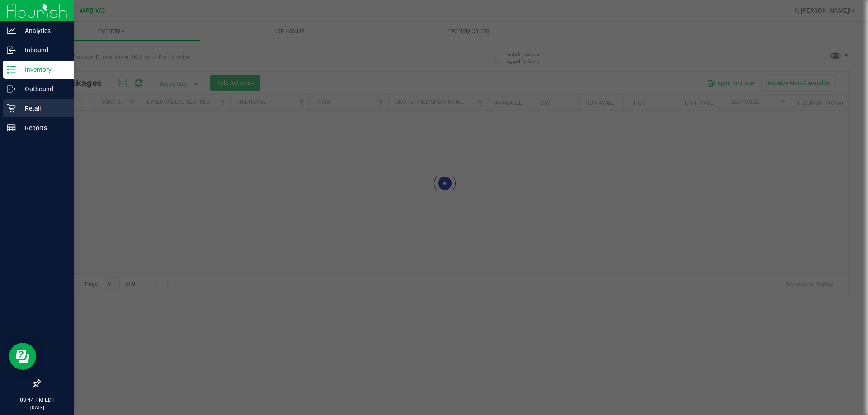 The image size is (868, 415). Describe the element at coordinates (43, 70) in the screenshot. I see `p: Inventory` at that location.